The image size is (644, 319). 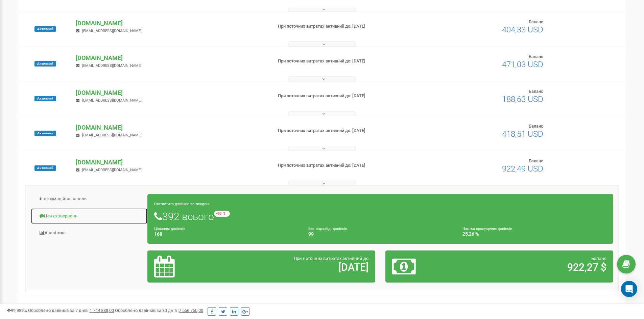 I want to click on span: При поточних витратах активний до, so click(x=331, y=258).